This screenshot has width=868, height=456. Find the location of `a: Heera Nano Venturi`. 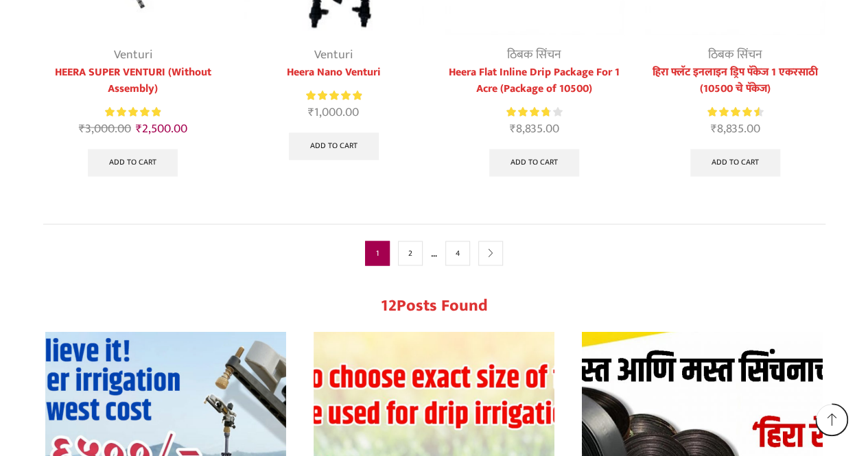

a: Heera Nano Venturi is located at coordinates (333, 73).